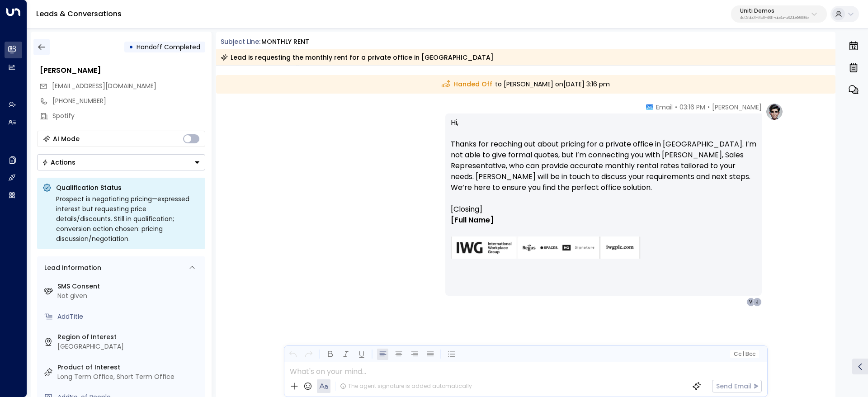 The height and width of the screenshot is (397, 868). What do you see at coordinates (406, 387) in the screenshot?
I see `div: The agent signature is added automatically` at bounding box center [406, 387].